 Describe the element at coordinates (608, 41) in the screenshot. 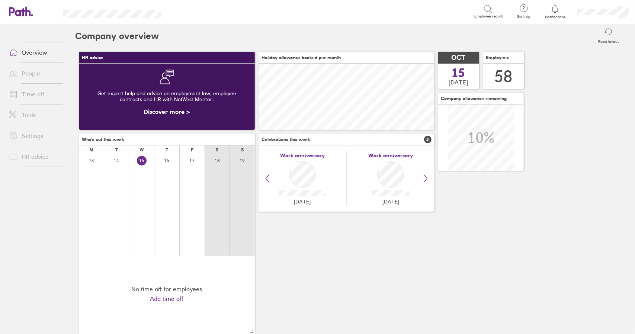

I see `label: Reset layout` at that location.